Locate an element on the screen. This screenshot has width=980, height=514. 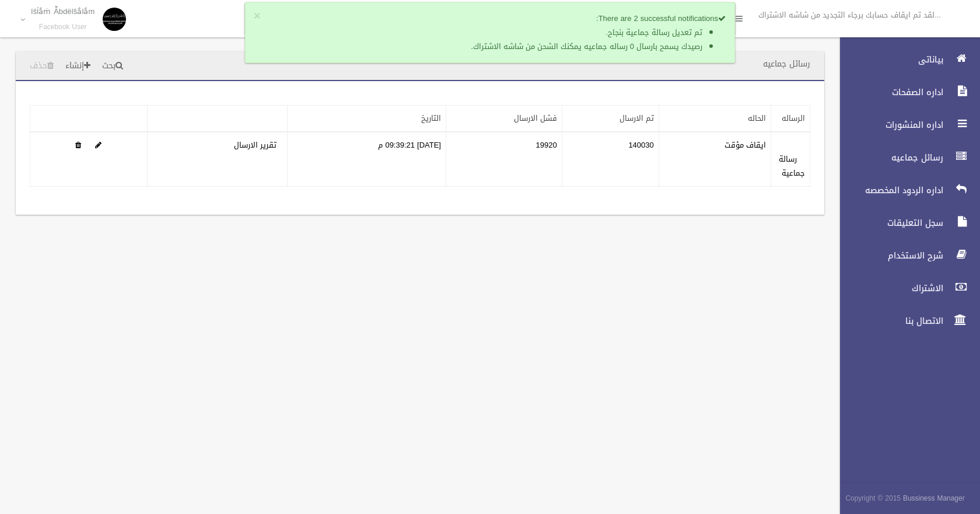
a: بحث is located at coordinates (112, 66).